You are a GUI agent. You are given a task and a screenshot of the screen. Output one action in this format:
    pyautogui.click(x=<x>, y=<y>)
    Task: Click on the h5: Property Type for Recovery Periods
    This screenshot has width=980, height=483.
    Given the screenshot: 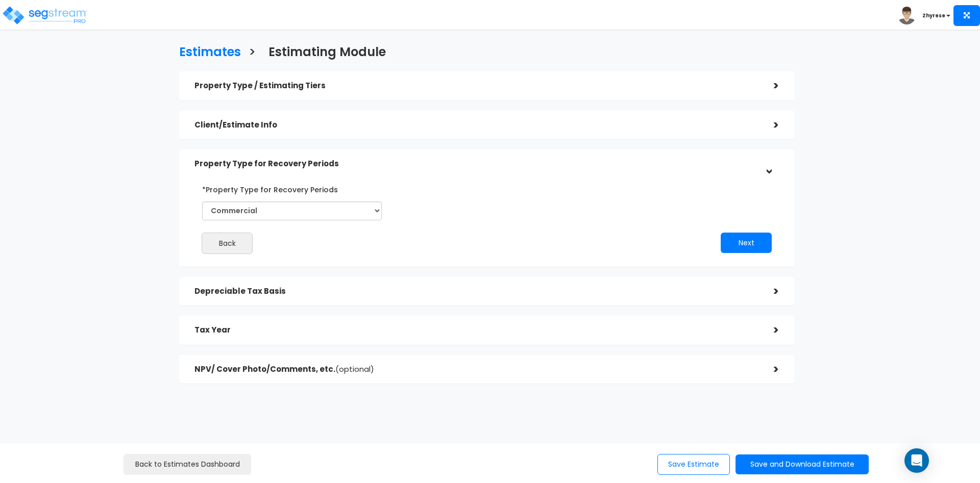 What is the action you would take?
    pyautogui.click(x=476, y=163)
    